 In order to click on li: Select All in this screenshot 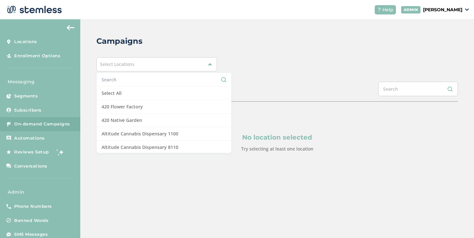, I will do `click(164, 93)`.